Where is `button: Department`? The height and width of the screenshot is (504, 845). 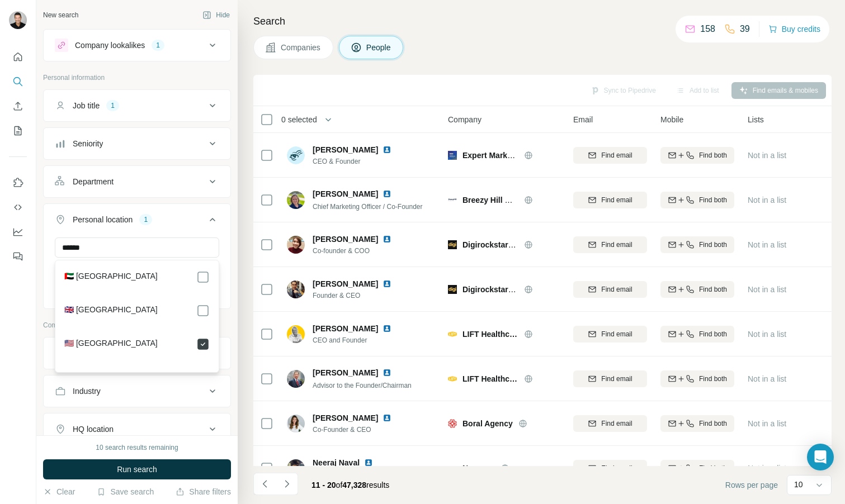
button: Department is located at coordinates (137, 181).